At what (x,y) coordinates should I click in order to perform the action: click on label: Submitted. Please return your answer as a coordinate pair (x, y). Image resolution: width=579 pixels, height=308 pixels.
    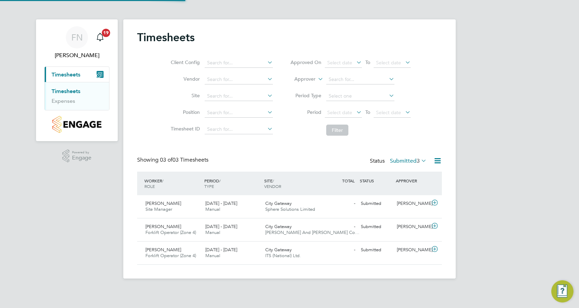
    Looking at the image, I should click on (408, 161).